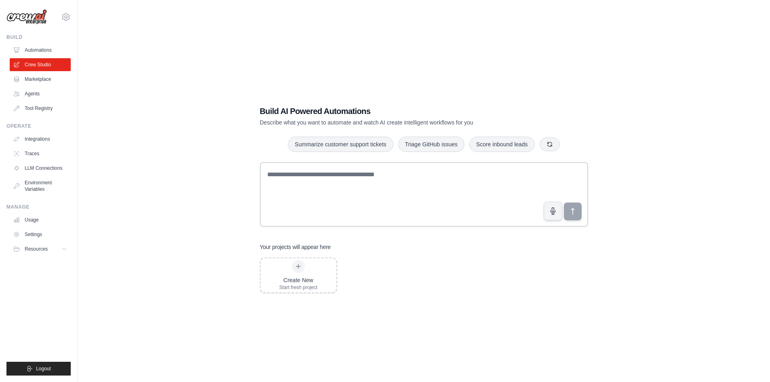 The height and width of the screenshot is (382, 770). Describe the element at coordinates (38, 126) in the screenshot. I see `div: Operate` at that location.